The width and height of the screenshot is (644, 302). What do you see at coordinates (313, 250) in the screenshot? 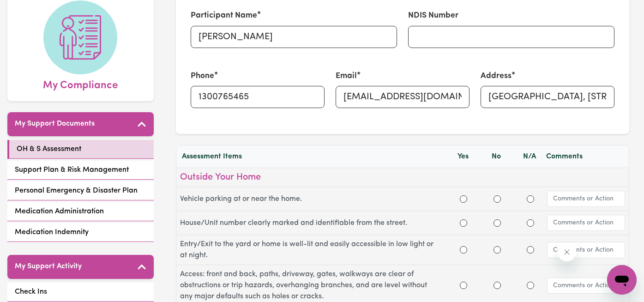
I see `label: Entry/Exit to the yard or home is well-lit and easily accessible in low light or at night.` at bounding box center [313, 250].